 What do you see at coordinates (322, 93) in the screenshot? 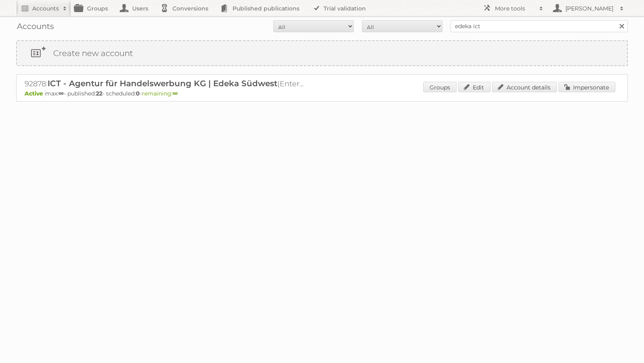
I see `p: max: - published: - scheduled: -` at bounding box center [322, 93].